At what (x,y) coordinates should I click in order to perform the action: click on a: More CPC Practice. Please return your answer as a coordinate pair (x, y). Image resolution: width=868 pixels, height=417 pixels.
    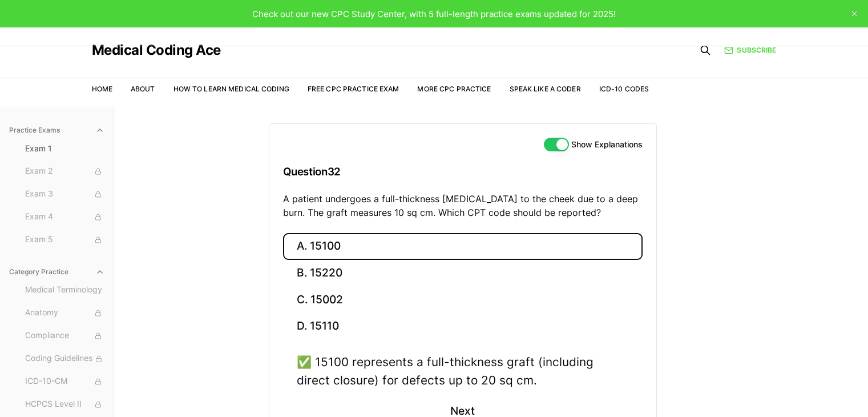
    Looking at the image, I should click on (454, 89).